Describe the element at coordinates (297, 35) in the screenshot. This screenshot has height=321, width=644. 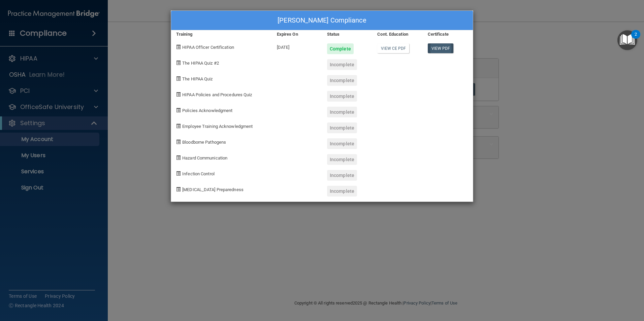
I see `div: Expires On` at that location.